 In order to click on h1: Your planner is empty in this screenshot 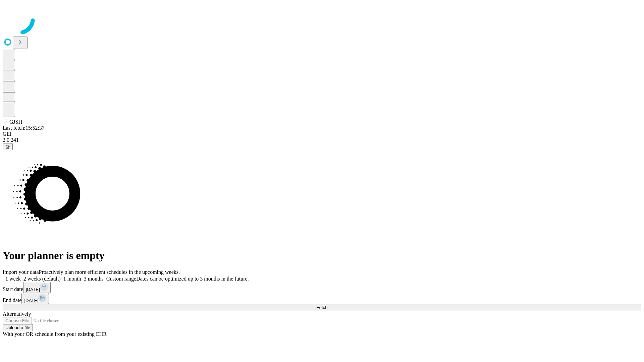, I will do `click(322, 255)`.